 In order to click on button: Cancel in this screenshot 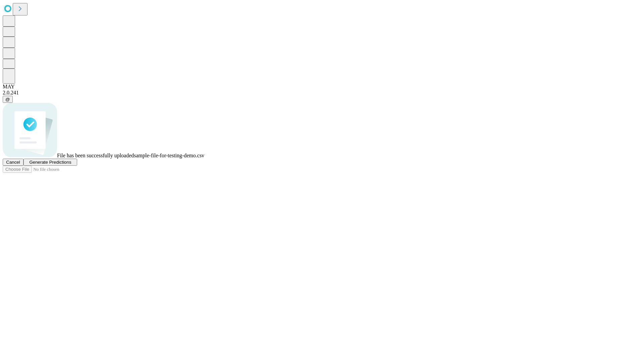, I will do `click(13, 162)`.